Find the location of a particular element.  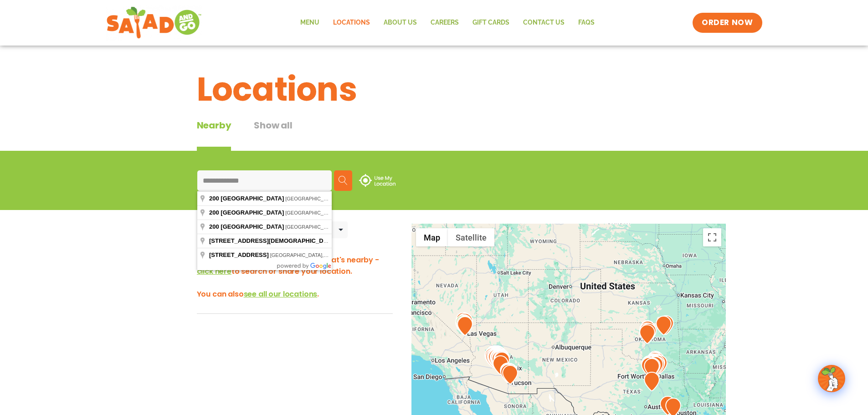

a: Menu is located at coordinates (310, 23).